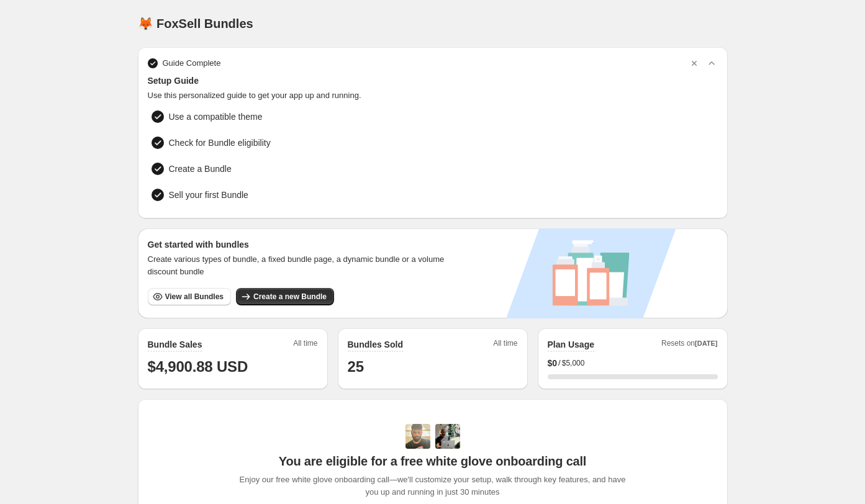  I want to click on button: Create a new Bundle, so click(285, 297).